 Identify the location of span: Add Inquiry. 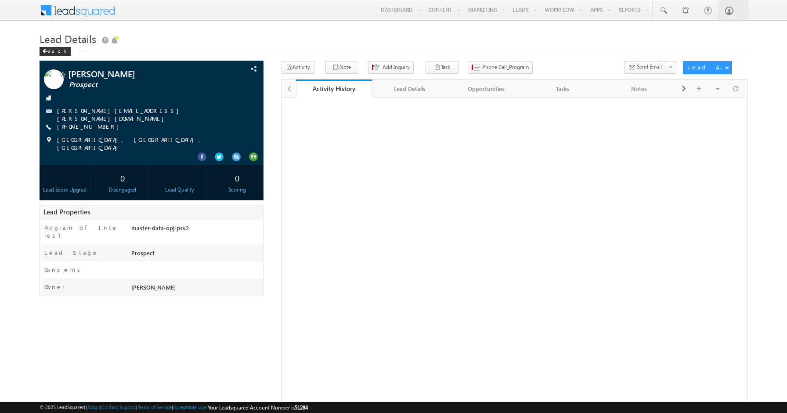
(396, 67).